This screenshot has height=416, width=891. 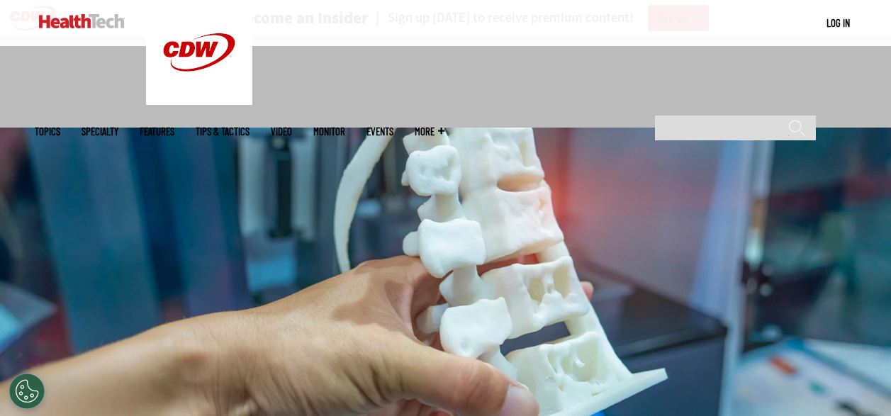 What do you see at coordinates (100, 131) in the screenshot?
I see `span: Specialty` at bounding box center [100, 131].